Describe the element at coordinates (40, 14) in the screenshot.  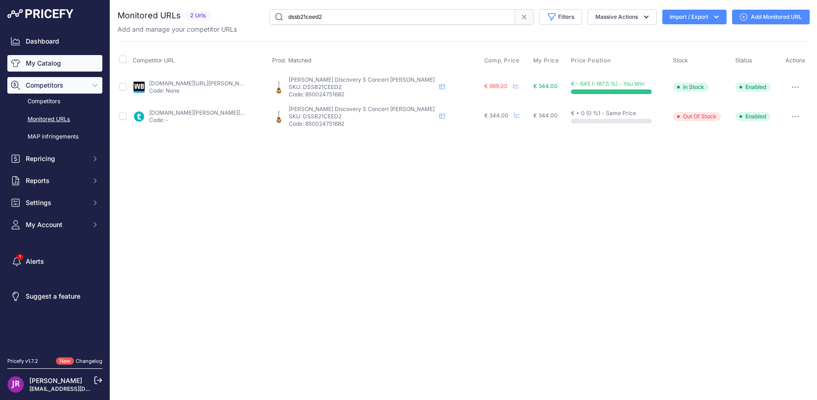
I see `img: Pricefy Logo` at that location.